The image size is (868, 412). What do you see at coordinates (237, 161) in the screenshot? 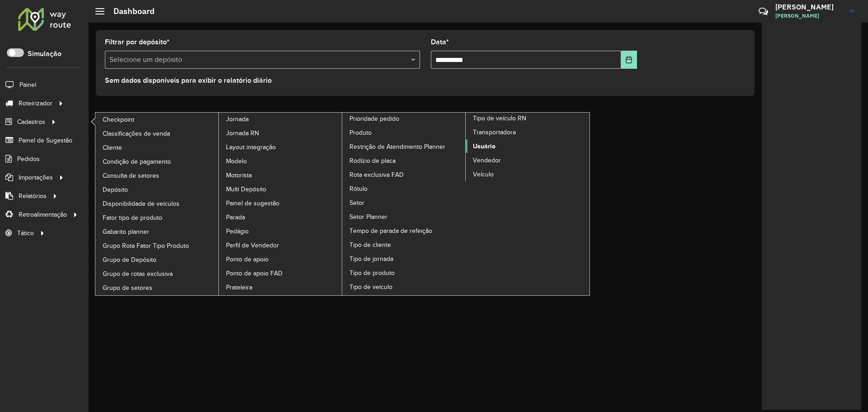
I see `span: Modelo` at bounding box center [237, 161].